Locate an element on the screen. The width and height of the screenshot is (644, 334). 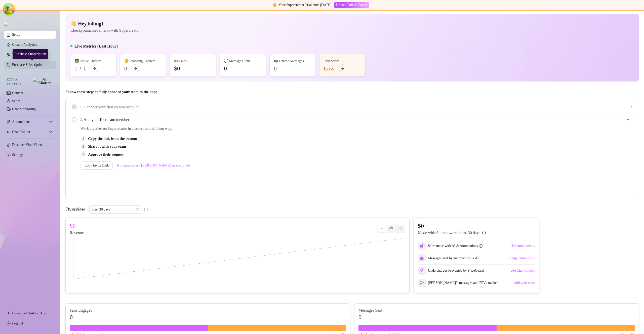
div: 2 is located at coordinates (83, 147).